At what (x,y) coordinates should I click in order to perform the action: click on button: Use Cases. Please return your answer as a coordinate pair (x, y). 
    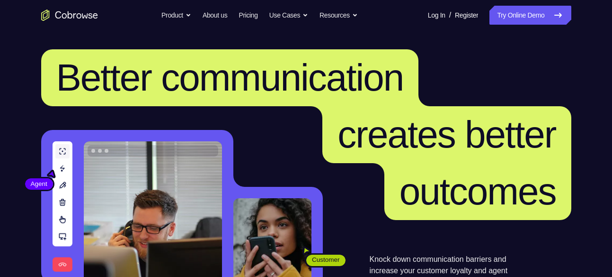
    Looking at the image, I should click on (289, 15).